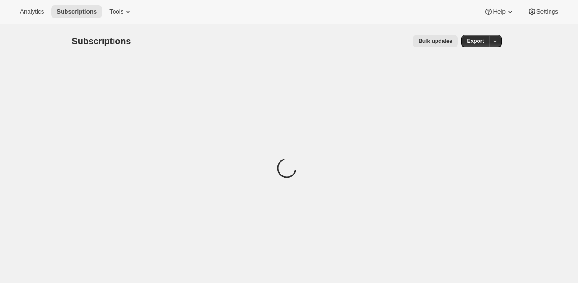  Describe the element at coordinates (547, 12) in the screenshot. I see `span: Settings` at that location.